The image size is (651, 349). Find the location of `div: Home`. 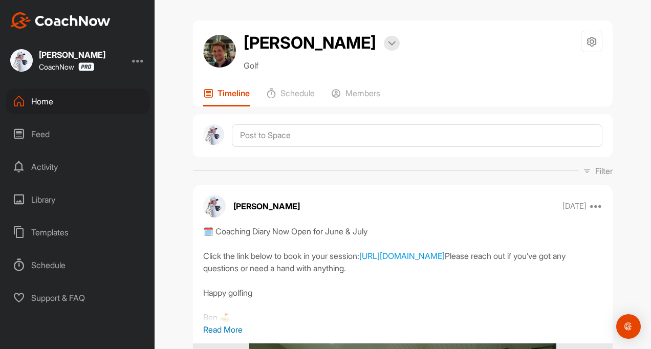

div: Home is located at coordinates (78, 101).